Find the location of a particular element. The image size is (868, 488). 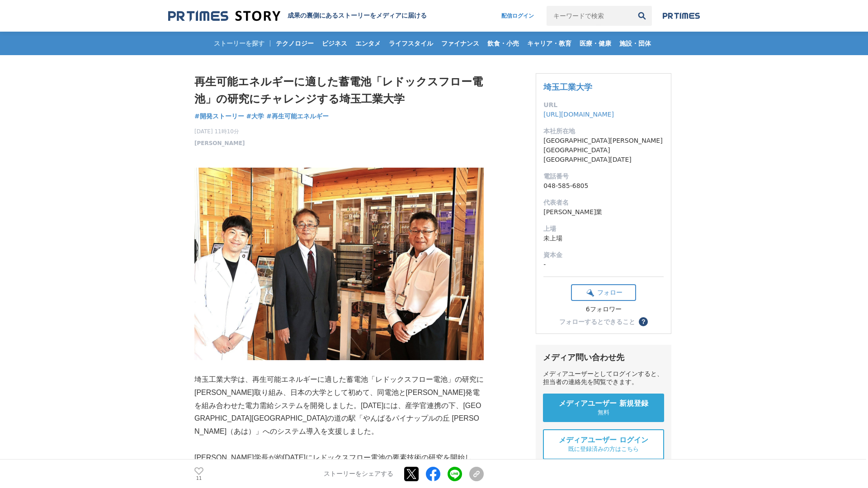

button: フォロー is located at coordinates (603, 293).